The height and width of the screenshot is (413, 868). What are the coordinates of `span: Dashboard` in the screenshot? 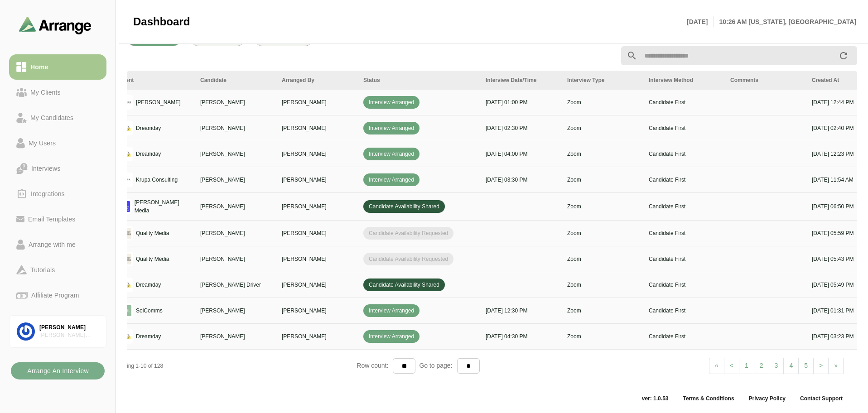 It's located at (161, 22).